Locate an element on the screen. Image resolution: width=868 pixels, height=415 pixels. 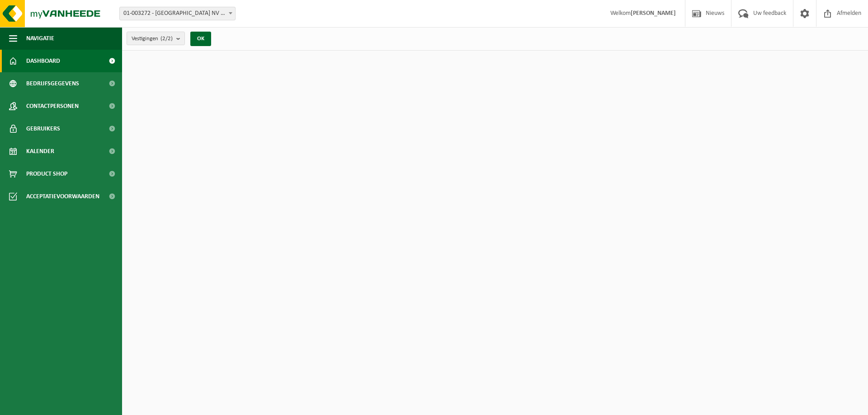
span: Navigatie is located at coordinates (40, 39).